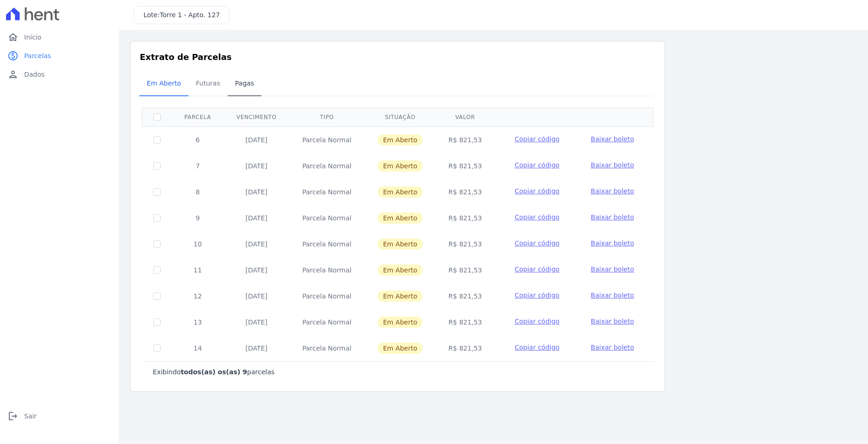 Image resolution: width=868 pixels, height=444 pixels. What do you see at coordinates (197, 166) in the screenshot?
I see `td: 7` at bounding box center [197, 166].